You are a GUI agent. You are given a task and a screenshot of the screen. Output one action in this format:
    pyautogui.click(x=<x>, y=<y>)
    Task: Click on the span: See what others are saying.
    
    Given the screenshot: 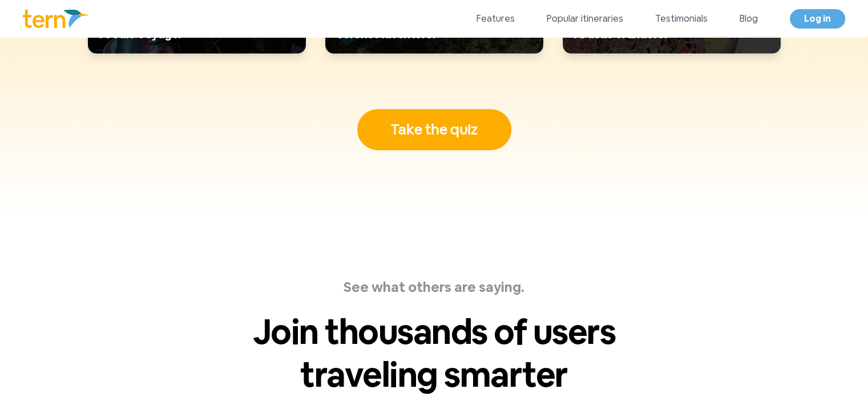 What is the action you would take?
    pyautogui.click(x=434, y=287)
    